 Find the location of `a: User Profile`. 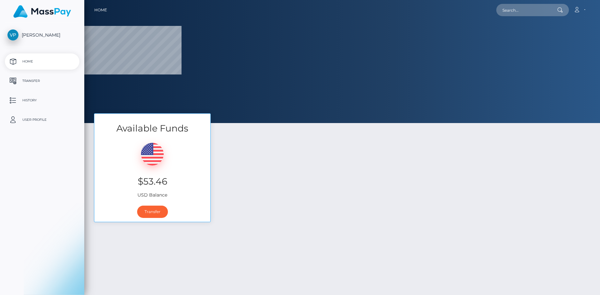

a: User Profile is located at coordinates (42, 120).